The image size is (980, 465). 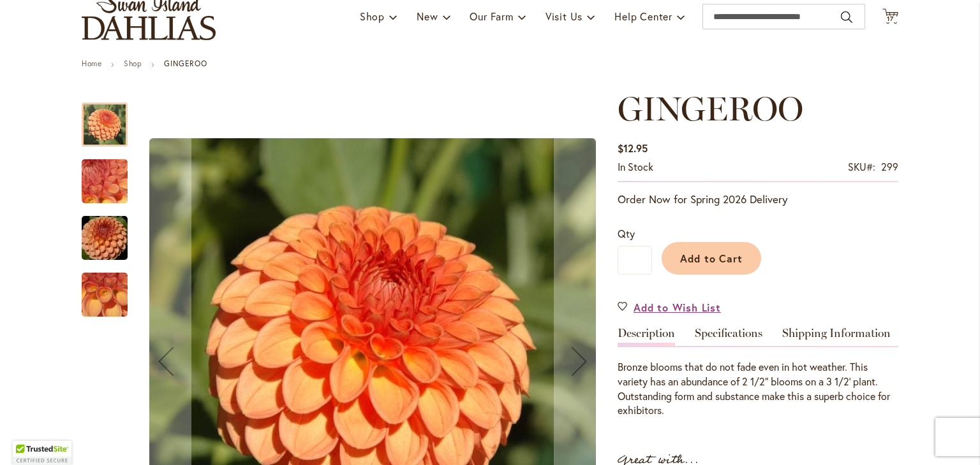 I want to click on div: Detailed Product Info, so click(x=757, y=373).